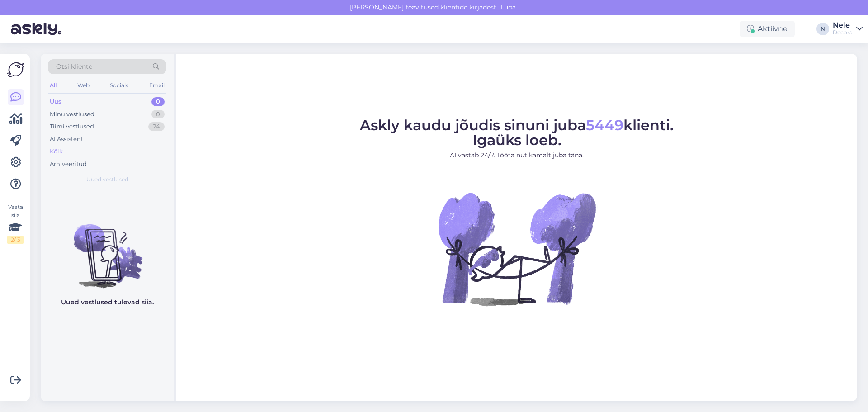  What do you see at coordinates (517, 155) in the screenshot?
I see `p: AI vastab 24/7. Tööta nutikamalt juba täna.` at bounding box center [517, 155].